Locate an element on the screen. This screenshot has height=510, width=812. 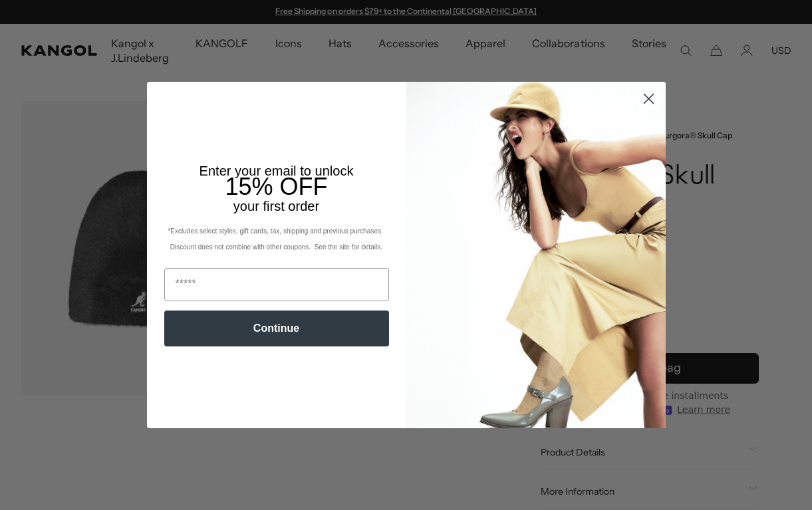
button: Continue is located at coordinates (277, 328).